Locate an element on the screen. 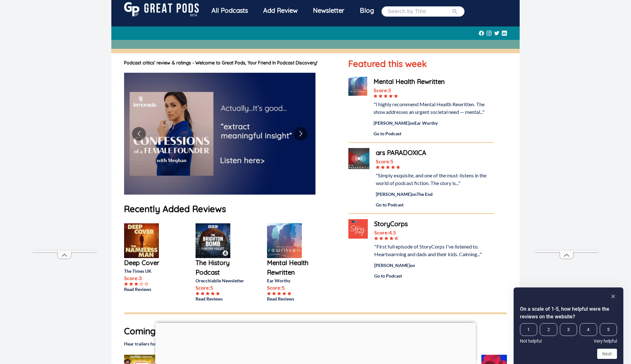 The height and width of the screenshot is (364, 631). a: StoryCorps is located at coordinates (435, 224).